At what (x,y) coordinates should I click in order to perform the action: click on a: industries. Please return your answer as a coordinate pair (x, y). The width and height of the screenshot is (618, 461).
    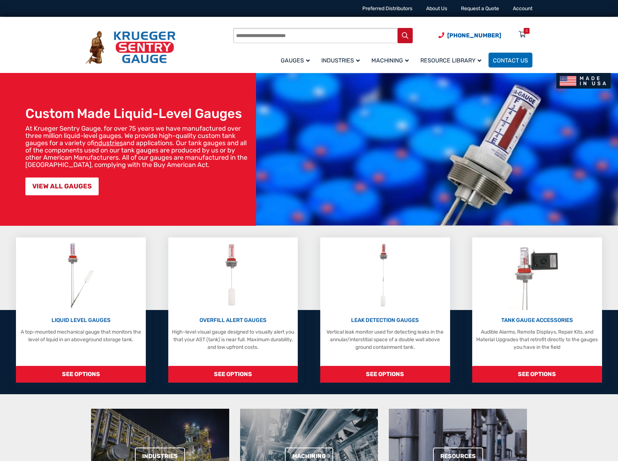
    Looking at the image, I should click on (108, 143).